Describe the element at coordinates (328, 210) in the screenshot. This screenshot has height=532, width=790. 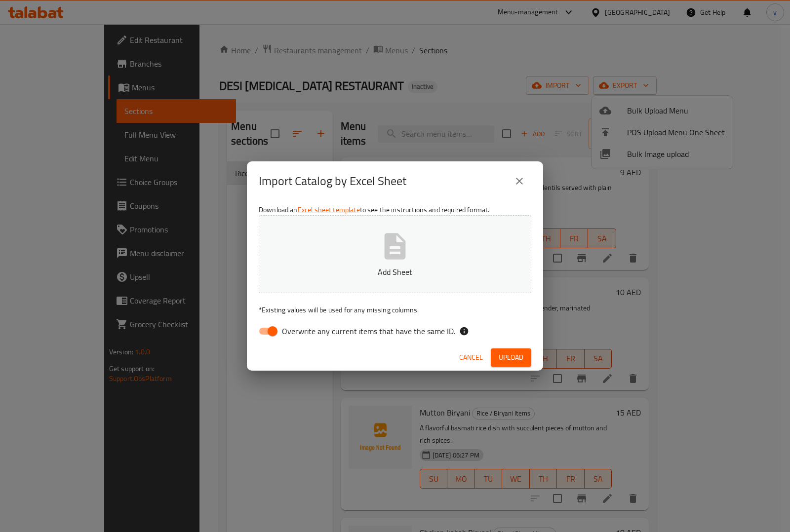
I see `a: Excel sheet template` at that location.